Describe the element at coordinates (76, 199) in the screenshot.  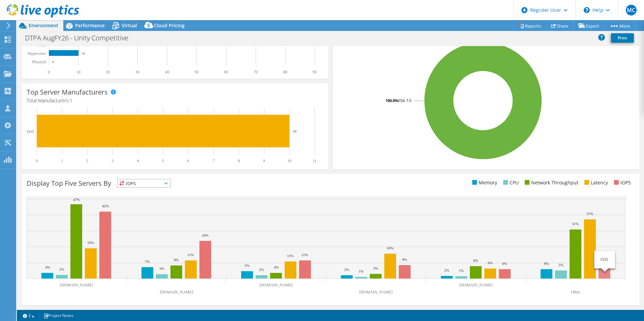
I see `text: 47%` at that location.